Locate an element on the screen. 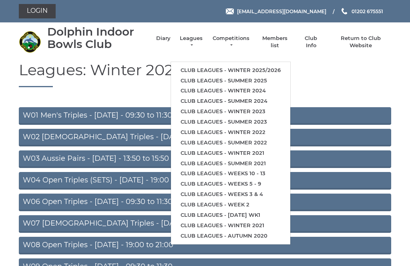 The height and width of the screenshot is (266, 410). a: Club Info is located at coordinates (311, 42).